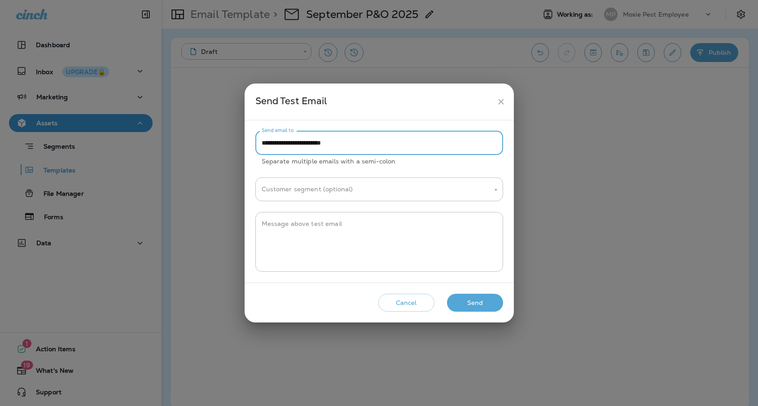 The height and width of the screenshot is (406, 758). What do you see at coordinates (374, 101) in the screenshot?
I see `div: Send Test Email` at bounding box center [374, 101].